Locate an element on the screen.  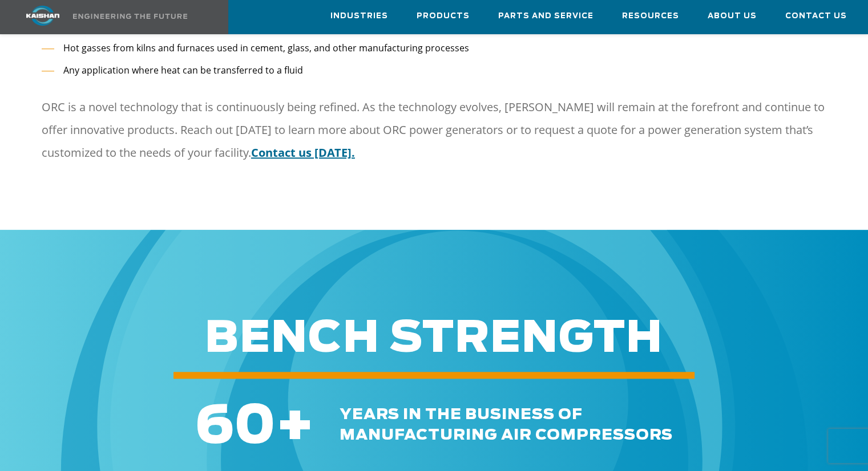
span: Products is located at coordinates (443, 16).